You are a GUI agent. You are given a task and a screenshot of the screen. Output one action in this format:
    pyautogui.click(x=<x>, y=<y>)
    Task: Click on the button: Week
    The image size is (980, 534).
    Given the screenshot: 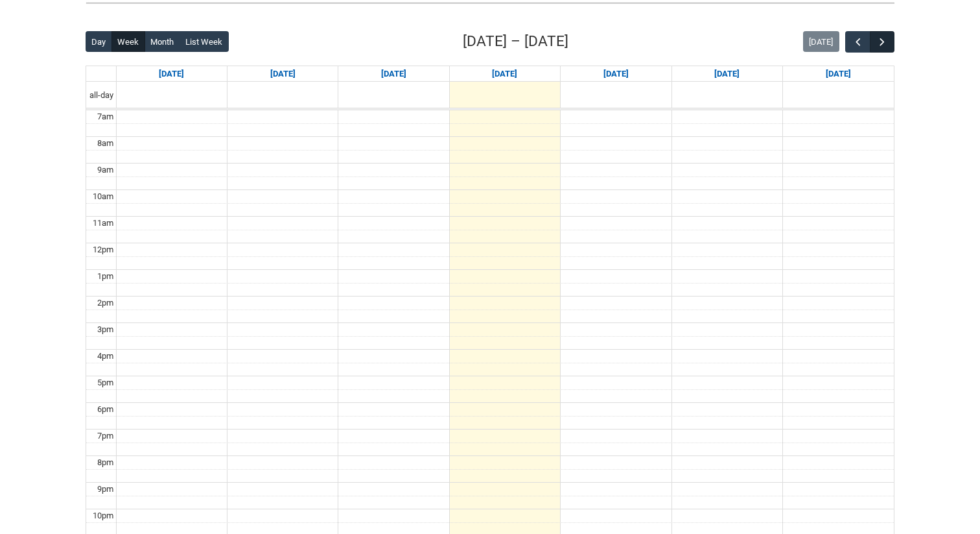 What is the action you would take?
    pyautogui.click(x=128, y=42)
    